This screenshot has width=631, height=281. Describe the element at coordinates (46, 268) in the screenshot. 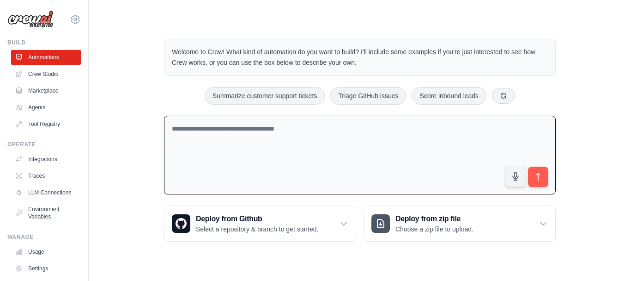

I see `a: Settings` at that location.